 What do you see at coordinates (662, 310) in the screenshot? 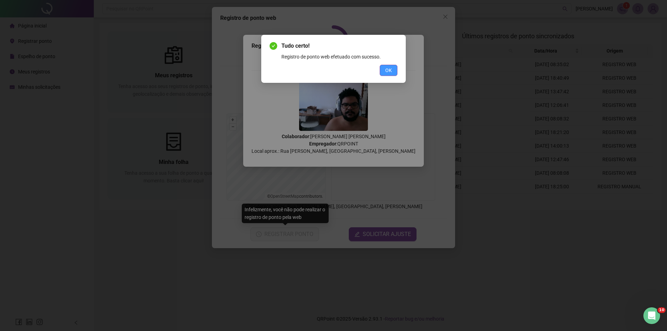
I see `span: 10` at bounding box center [662, 310].